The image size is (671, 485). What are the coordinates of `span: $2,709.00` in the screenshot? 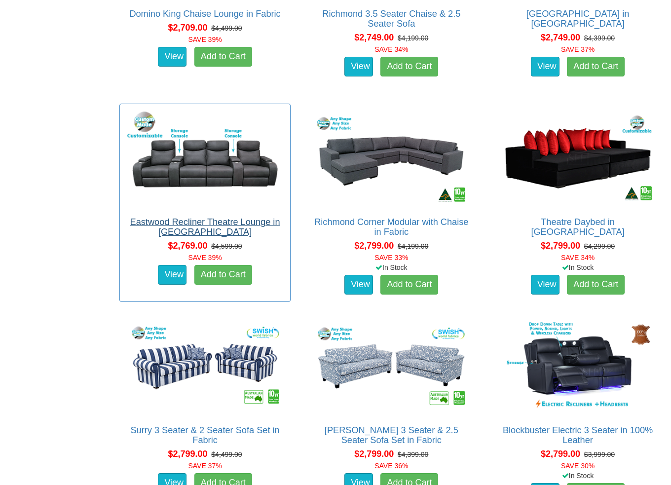 It's located at (188, 28).